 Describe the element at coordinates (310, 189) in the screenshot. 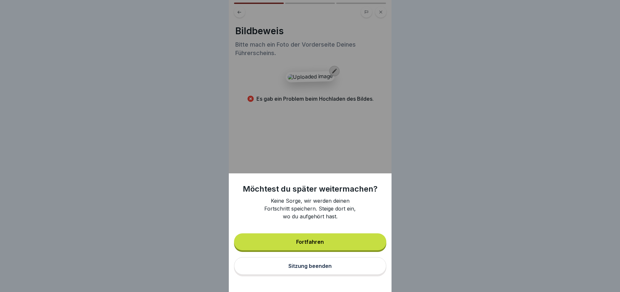

I see `h1: Möchtest du später weitermachen?` at that location.